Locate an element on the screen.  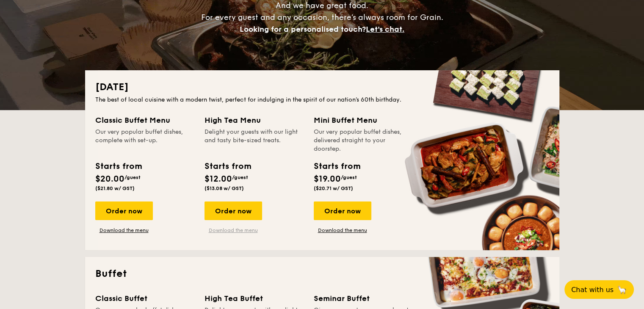
span: $19.00 is located at coordinates (327, 179).